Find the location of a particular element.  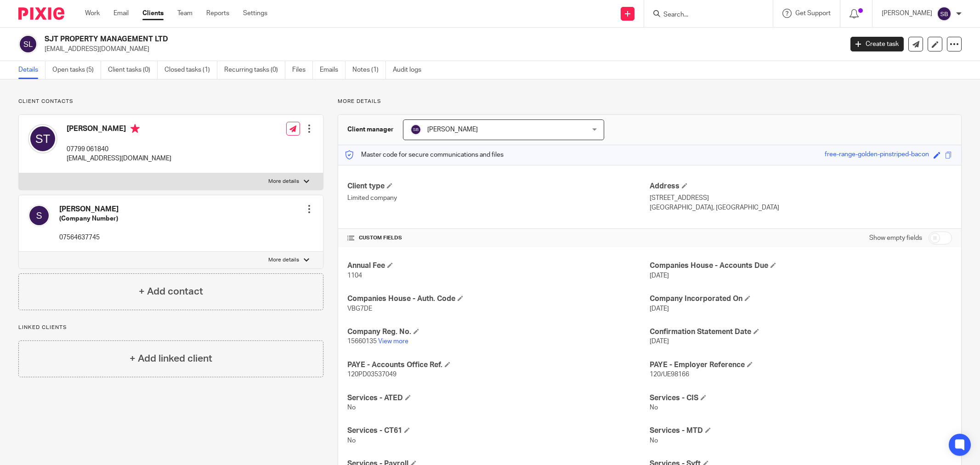

a: Files is located at coordinates (302, 70).